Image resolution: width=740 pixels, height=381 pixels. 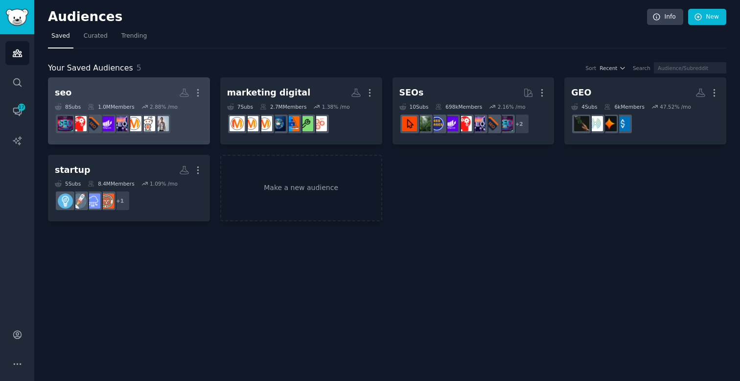 I want to click on a: marketing digital7Subs2.7MMembers1.38% /moGrowthHackinggrowthDigitalMarketingHackdigital_marketin..., so click(x=301, y=111).